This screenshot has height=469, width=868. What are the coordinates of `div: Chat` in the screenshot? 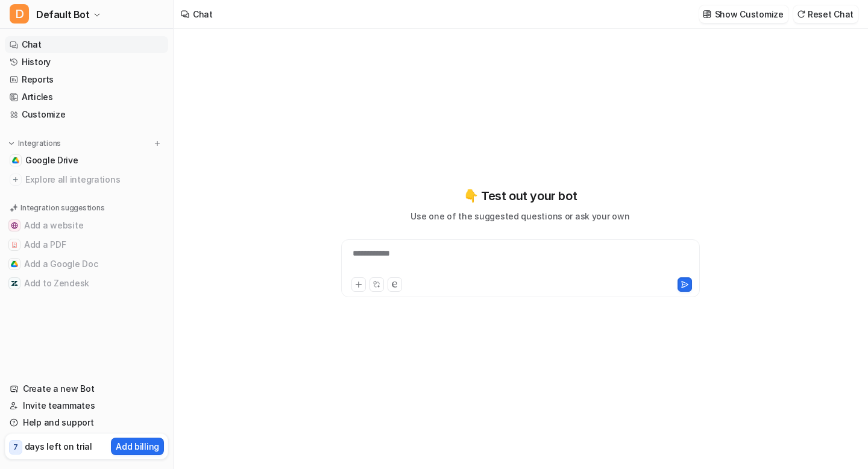 It's located at (203, 14).